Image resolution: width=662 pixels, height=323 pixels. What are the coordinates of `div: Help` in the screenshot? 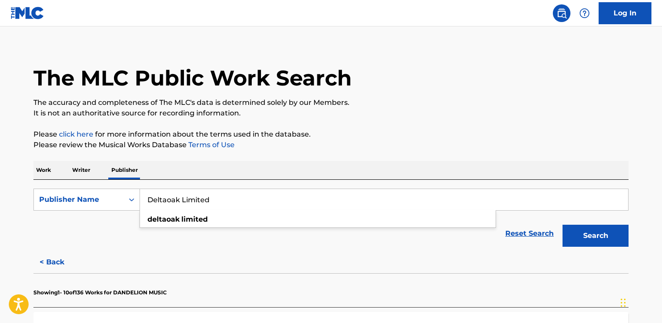 It's located at (584, 13).